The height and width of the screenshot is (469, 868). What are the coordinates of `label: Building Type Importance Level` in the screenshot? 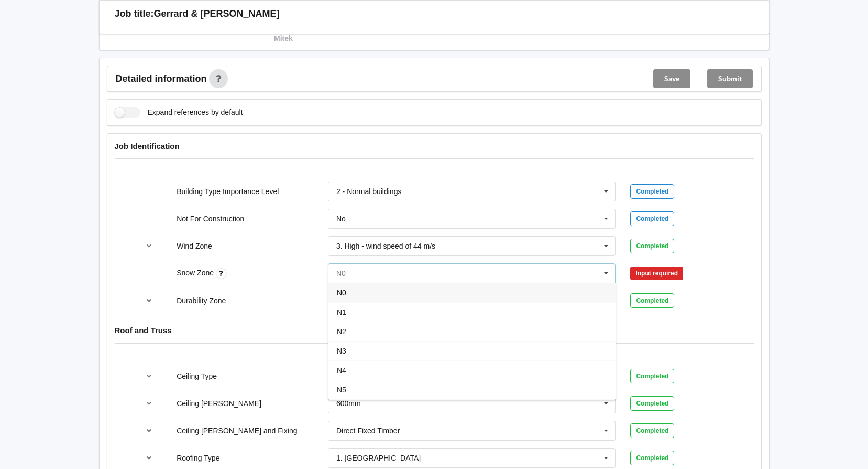 It's located at (227, 191).